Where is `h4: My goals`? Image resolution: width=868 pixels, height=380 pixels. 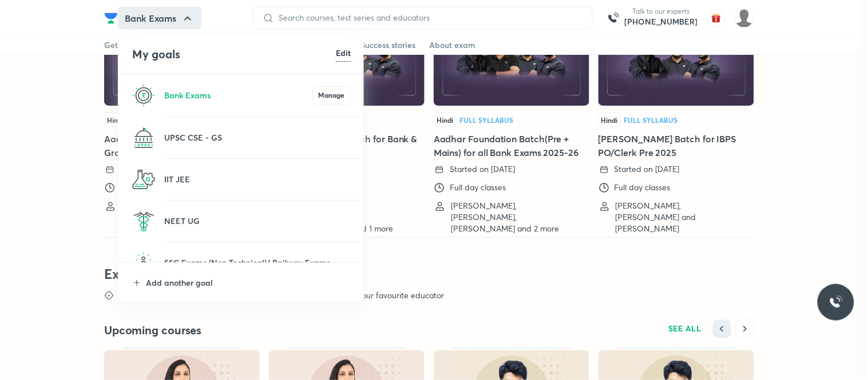
h4: My goals is located at coordinates (234, 54).